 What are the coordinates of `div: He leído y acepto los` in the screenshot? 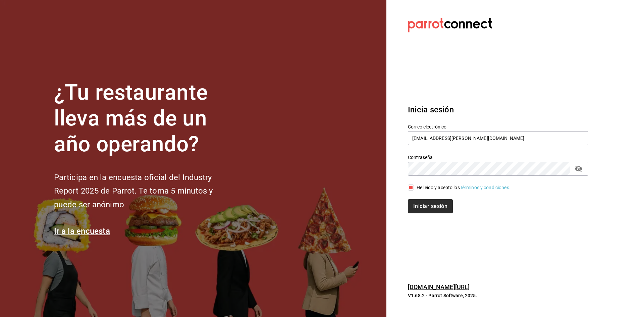 It's located at (464, 188).